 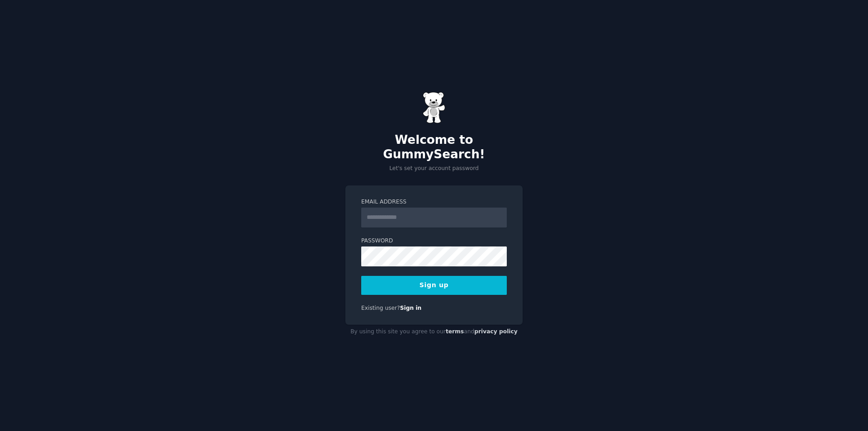 What do you see at coordinates (496, 331) in the screenshot?
I see `a: privacy policy` at bounding box center [496, 331].